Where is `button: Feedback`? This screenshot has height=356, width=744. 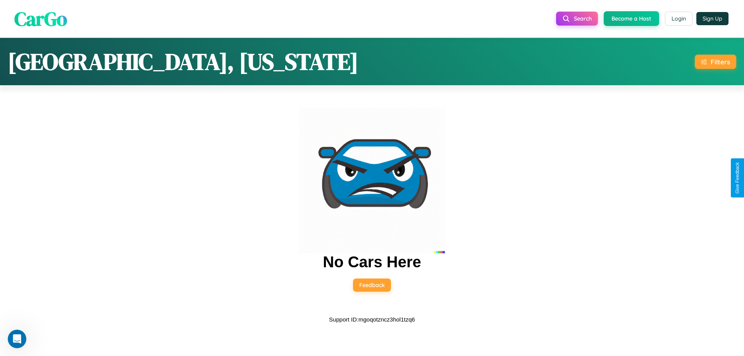
button: Feedback is located at coordinates (372, 285).